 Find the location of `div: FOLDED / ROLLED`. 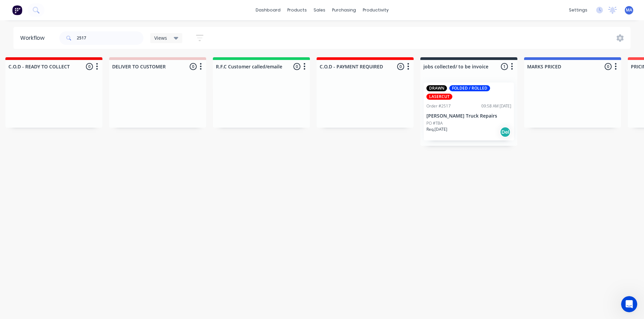

div: FOLDED / ROLLED is located at coordinates (469, 88).